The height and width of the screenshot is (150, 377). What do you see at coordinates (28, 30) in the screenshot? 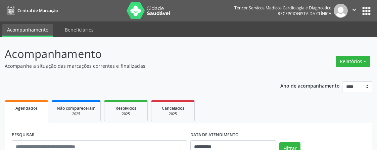
I see `a: Acompanhamento` at bounding box center [28, 30].